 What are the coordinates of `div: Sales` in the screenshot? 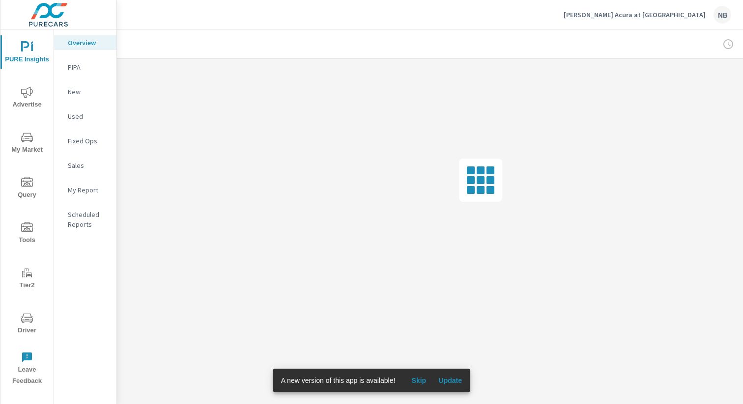 It's located at (85, 166).